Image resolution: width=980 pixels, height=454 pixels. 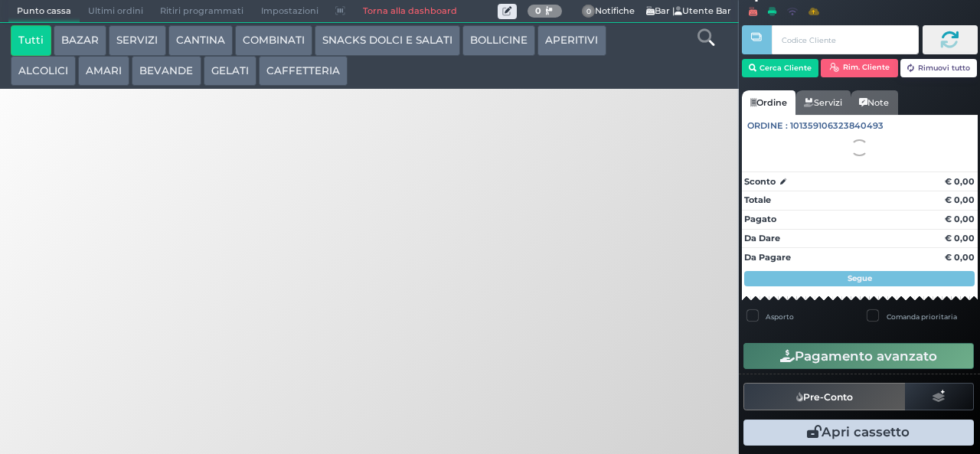 I want to click on span: Impostazioni, so click(x=289, y=11).